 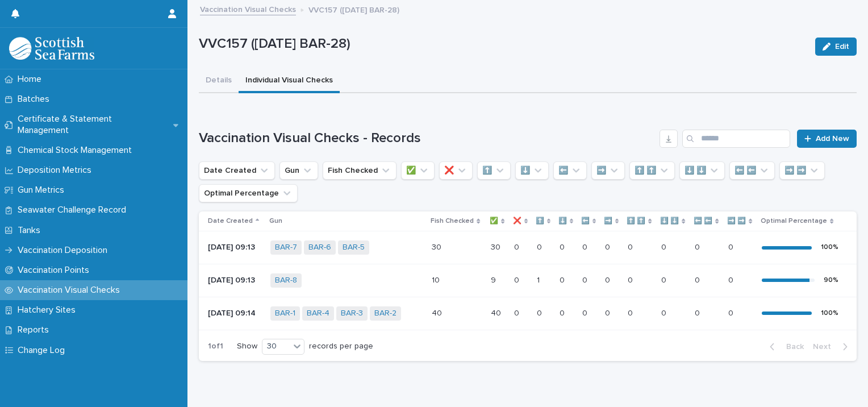 I want to click on a: Add New, so click(x=826, y=139).